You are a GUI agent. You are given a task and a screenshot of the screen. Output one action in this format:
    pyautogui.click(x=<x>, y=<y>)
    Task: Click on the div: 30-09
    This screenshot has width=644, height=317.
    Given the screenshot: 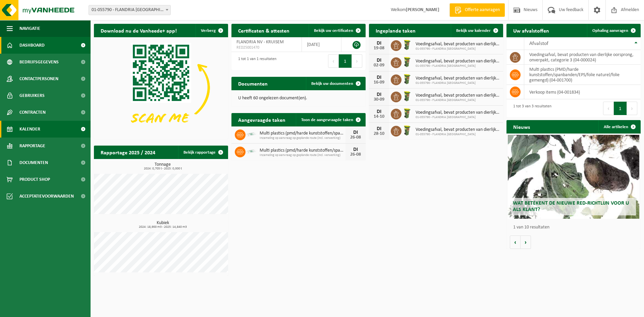 What is the action you would take?
    pyautogui.click(x=379, y=100)
    